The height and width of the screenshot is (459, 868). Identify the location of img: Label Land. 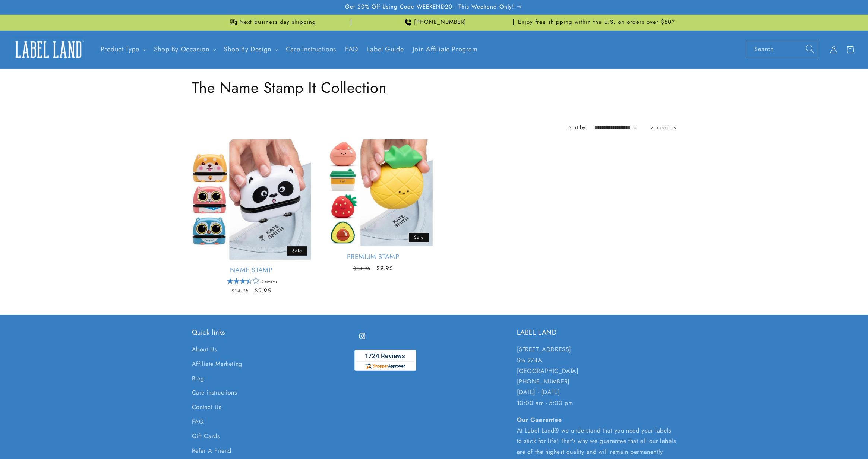
(49, 50).